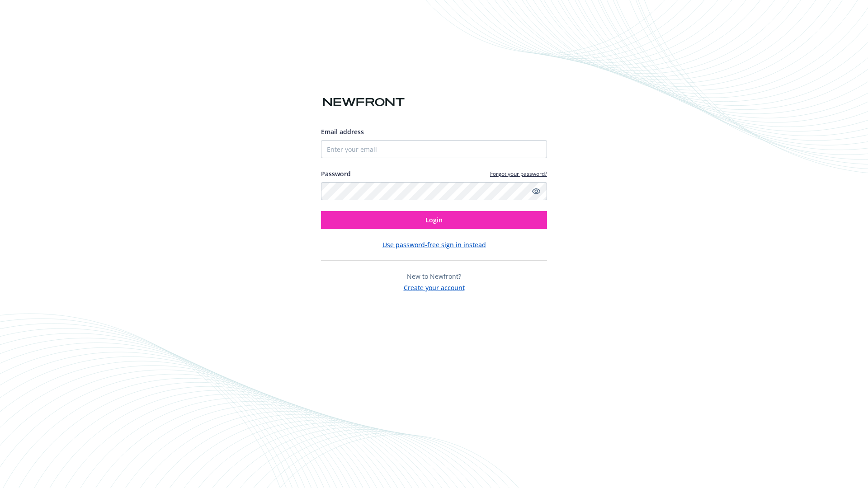  Describe the element at coordinates (434, 245) in the screenshot. I see `button: Use password-free sign in instead` at that location.